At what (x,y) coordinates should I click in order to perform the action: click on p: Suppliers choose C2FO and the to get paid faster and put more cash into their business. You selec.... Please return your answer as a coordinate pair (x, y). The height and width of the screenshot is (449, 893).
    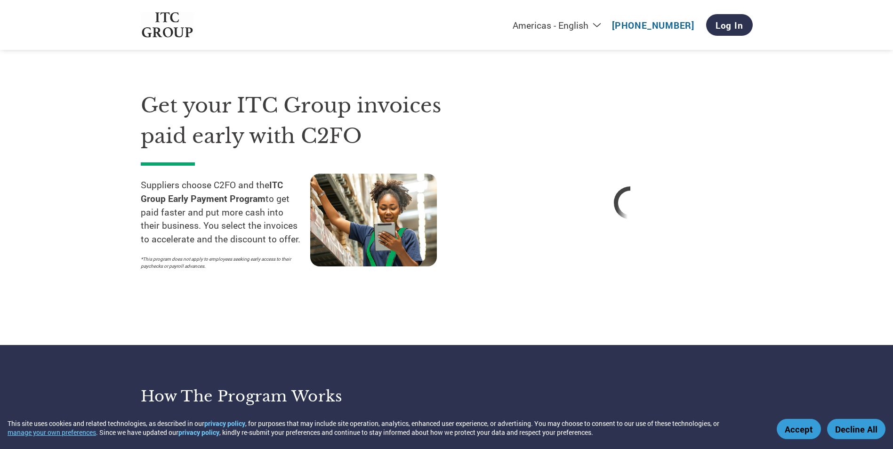
    Looking at the image, I should click on (226, 212).